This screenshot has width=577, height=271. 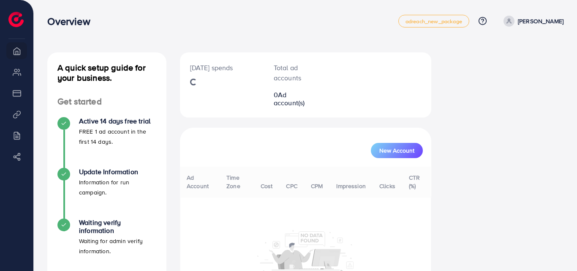 I want to click on span: Ad account(s), so click(x=289, y=98).